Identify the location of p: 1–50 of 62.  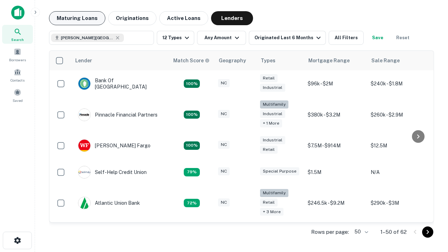
(393, 232).